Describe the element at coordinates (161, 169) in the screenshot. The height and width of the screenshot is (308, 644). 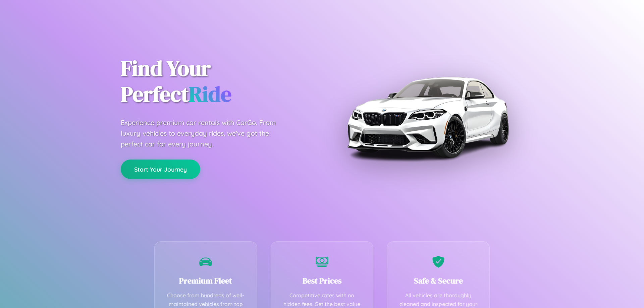
I see `button: Start Your Journey` at that location.